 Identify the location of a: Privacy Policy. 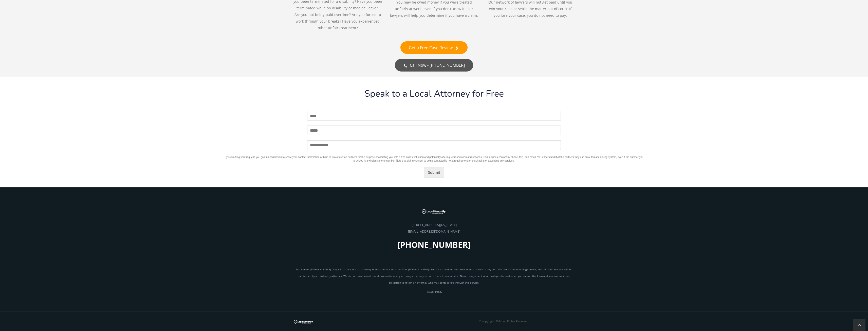
(434, 292).